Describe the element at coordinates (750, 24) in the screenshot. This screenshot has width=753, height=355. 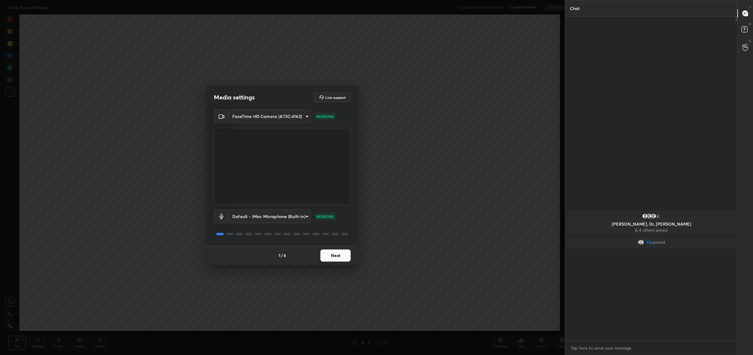
I see `p: D` at that location.